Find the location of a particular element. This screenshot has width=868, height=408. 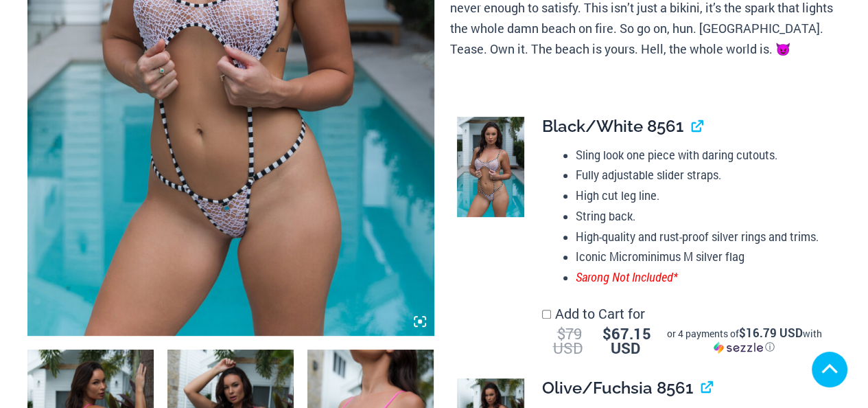

span: Olive/Fuchsia 8561 is located at coordinates (618, 388).